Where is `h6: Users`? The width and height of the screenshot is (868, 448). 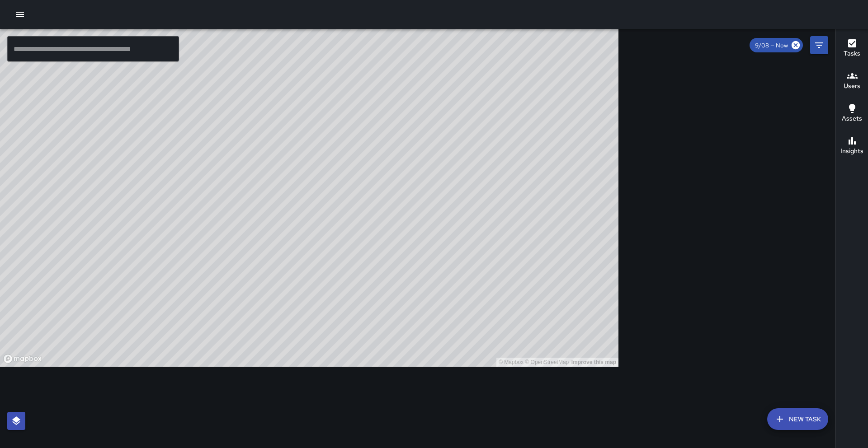
h6: Users is located at coordinates (852, 86).